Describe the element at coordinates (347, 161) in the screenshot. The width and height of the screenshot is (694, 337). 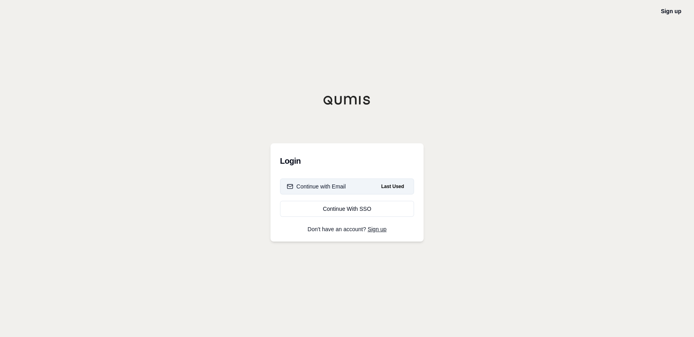
I see `h3: Login` at that location.